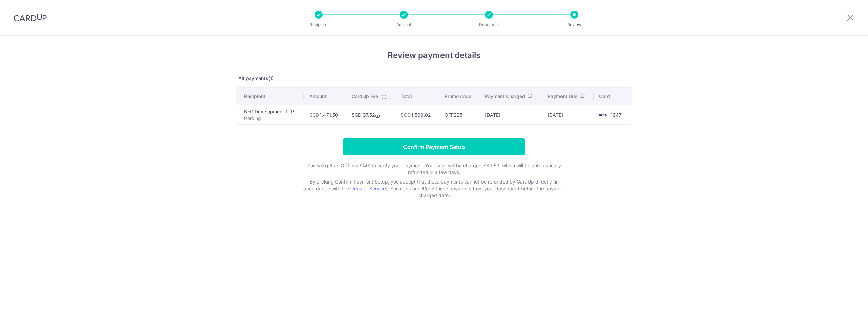 The width and height of the screenshot is (868, 309). What do you see at coordinates (563, 97) in the screenshot?
I see `span: Payment Due` at bounding box center [563, 97].